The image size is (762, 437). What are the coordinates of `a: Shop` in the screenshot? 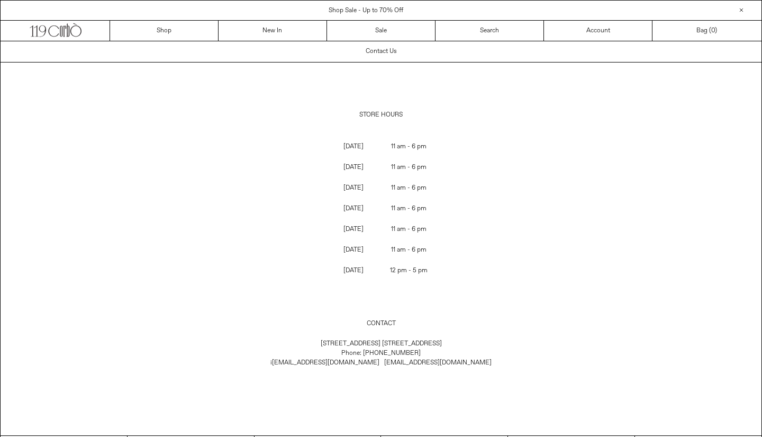 It's located at (164, 31).